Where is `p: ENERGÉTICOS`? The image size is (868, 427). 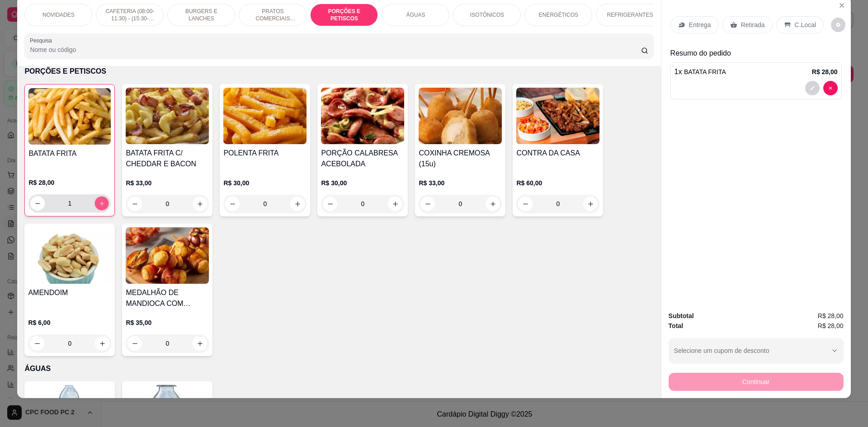
p: ENERGÉTICOS is located at coordinates (558, 15).